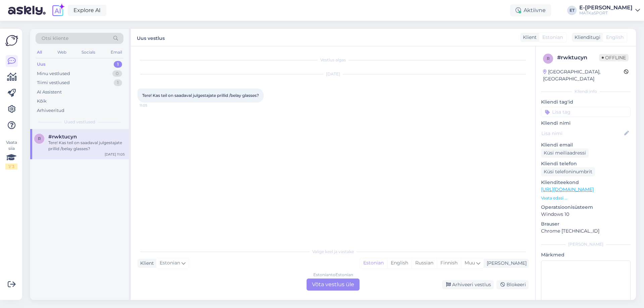 The height and width of the screenshot is (308, 644). What do you see at coordinates (79, 122) in the screenshot?
I see `span: Uued vestlused` at bounding box center [79, 122].